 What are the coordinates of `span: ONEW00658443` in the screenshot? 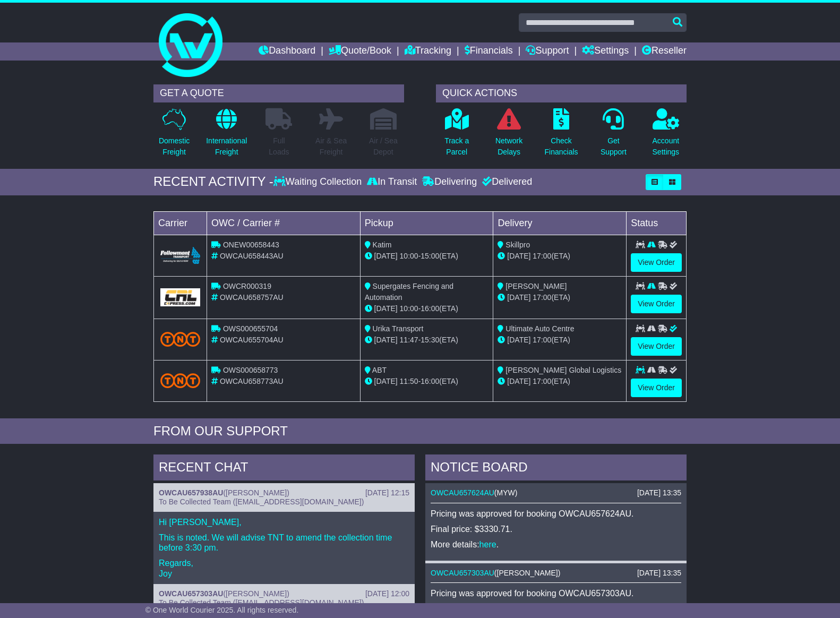 It's located at (251, 245).